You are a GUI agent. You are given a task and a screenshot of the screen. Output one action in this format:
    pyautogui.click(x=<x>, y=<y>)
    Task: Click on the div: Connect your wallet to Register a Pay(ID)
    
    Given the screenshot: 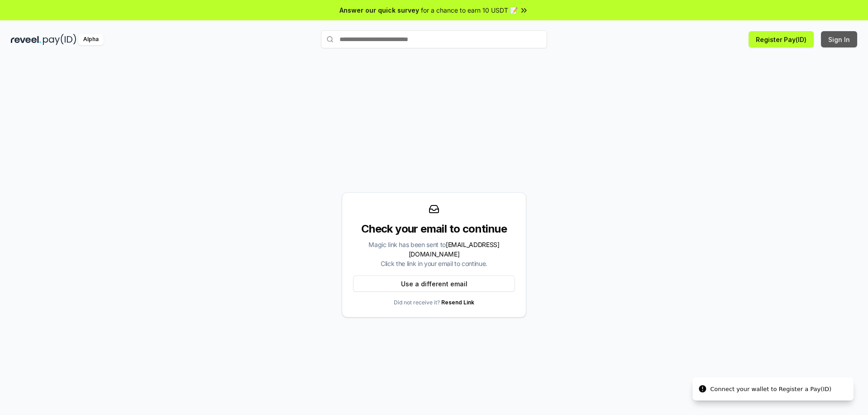 What is the action you would take?
    pyautogui.click(x=771, y=389)
    